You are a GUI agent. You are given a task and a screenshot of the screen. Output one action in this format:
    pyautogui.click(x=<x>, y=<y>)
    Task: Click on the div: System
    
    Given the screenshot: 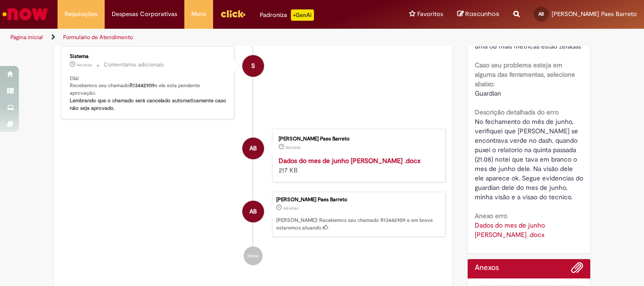 What is the action you would take?
    pyautogui.click(x=254, y=66)
    